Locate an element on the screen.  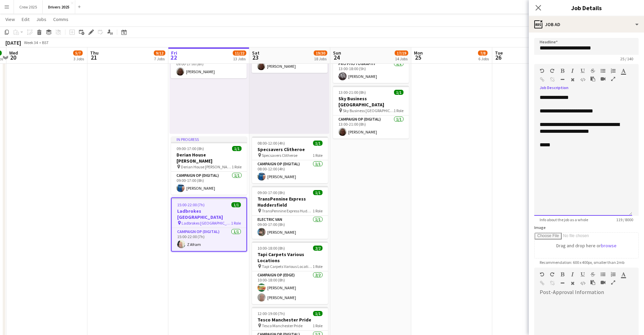
div: 7 Jobs is located at coordinates (159, 58).